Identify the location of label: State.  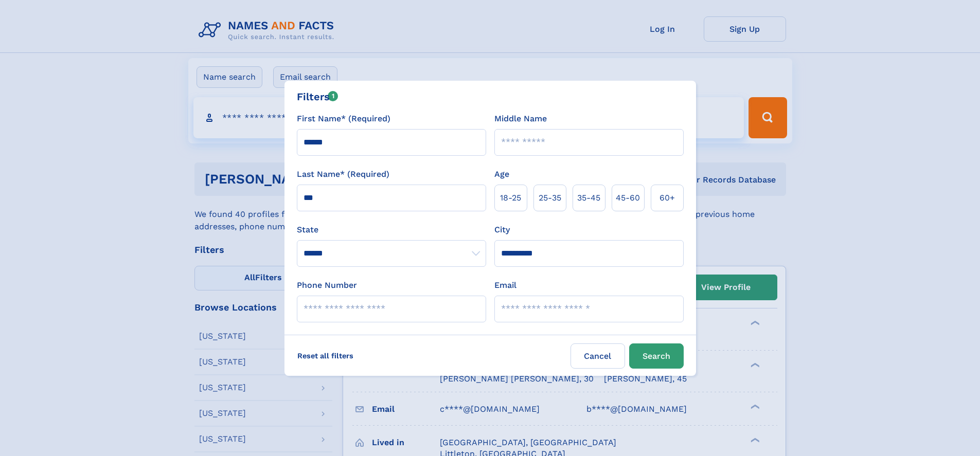
(392, 230).